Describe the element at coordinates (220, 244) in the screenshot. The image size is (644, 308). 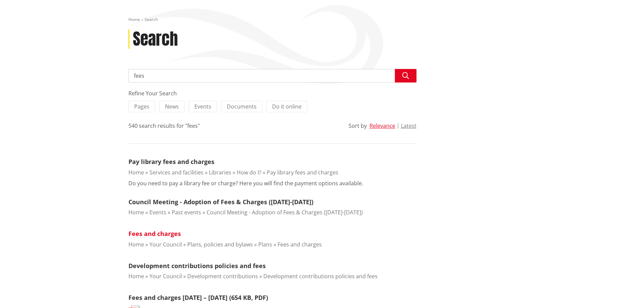
I see `a: Plans, policies and bylaws` at that location.